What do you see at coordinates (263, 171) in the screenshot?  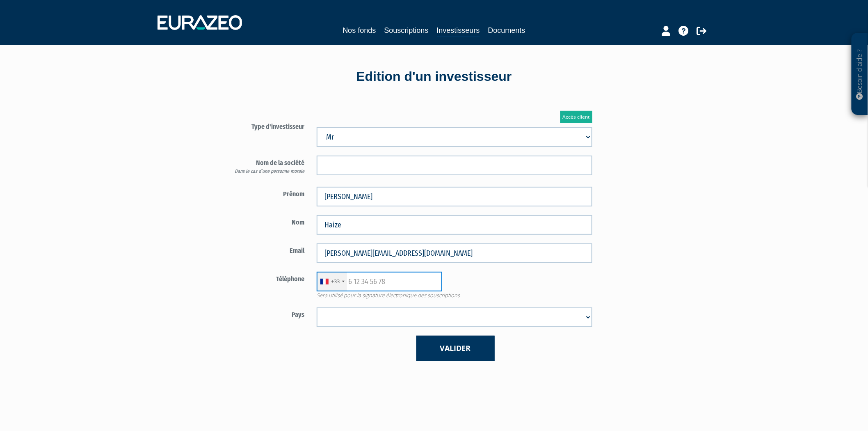 I see `div: Dans le cas d’une personne morale` at bounding box center [263, 171].